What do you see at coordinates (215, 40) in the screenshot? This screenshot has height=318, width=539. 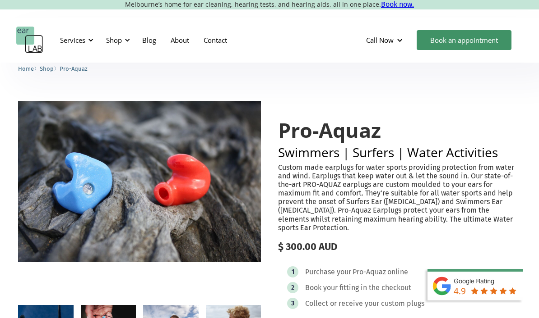 I see `a: Contact` at bounding box center [215, 40].